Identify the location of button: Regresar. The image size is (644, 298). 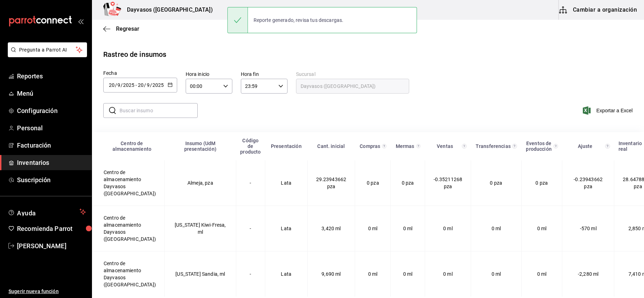
(121, 29).